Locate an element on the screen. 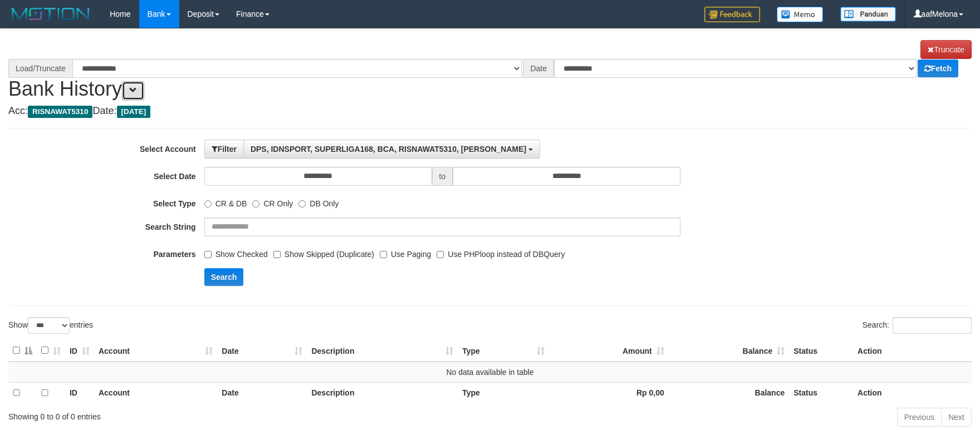  label: Show entries is located at coordinates (50, 325).